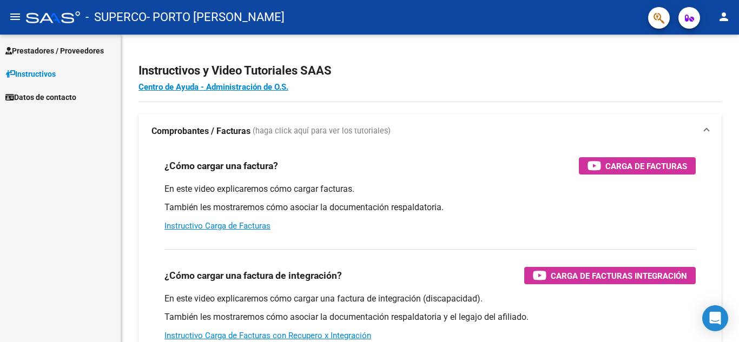 The height and width of the screenshot is (342, 739). I want to click on span: Carga de Facturas, so click(646, 166).